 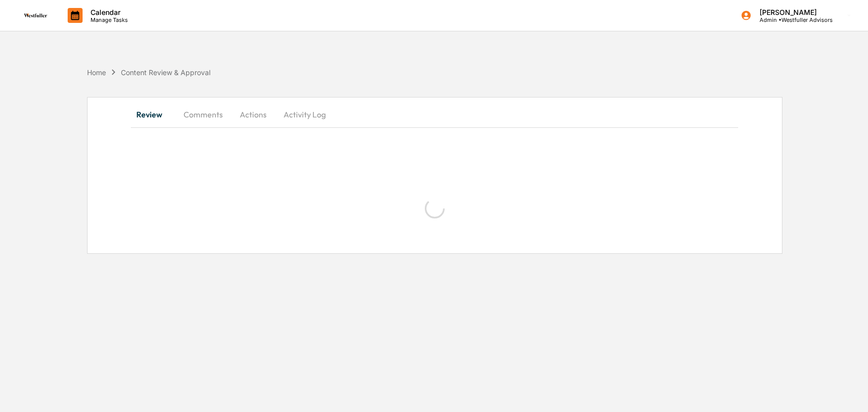 What do you see at coordinates (305, 115) in the screenshot?
I see `button: Activity Log` at bounding box center [305, 115].